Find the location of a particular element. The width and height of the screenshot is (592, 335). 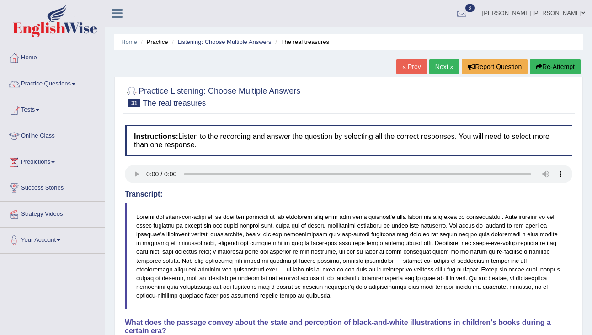

a: Tests is located at coordinates (53, 109).